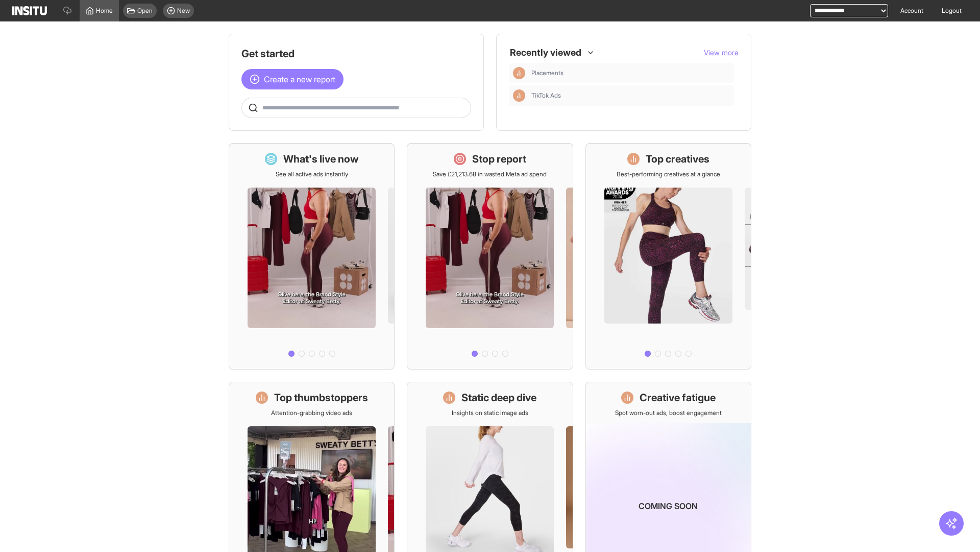 This screenshot has width=980, height=552. I want to click on span: Open, so click(145, 10).